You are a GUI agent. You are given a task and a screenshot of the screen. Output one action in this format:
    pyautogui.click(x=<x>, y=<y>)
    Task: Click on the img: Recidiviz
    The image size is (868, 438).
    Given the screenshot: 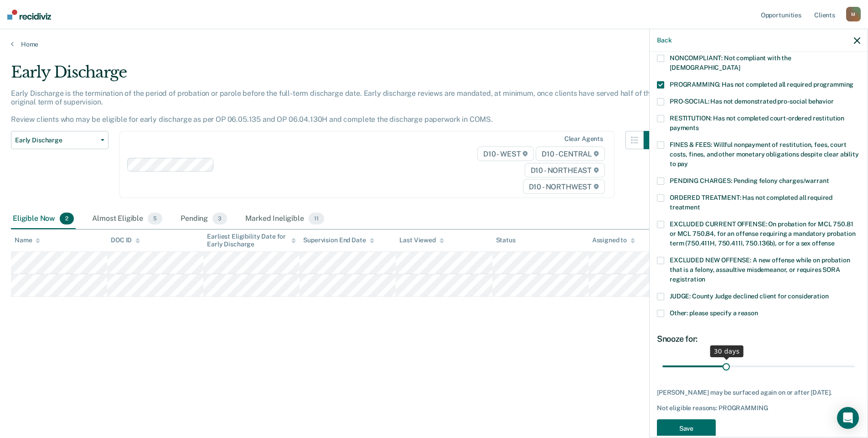 What is the action you would take?
    pyautogui.click(x=29, y=15)
    